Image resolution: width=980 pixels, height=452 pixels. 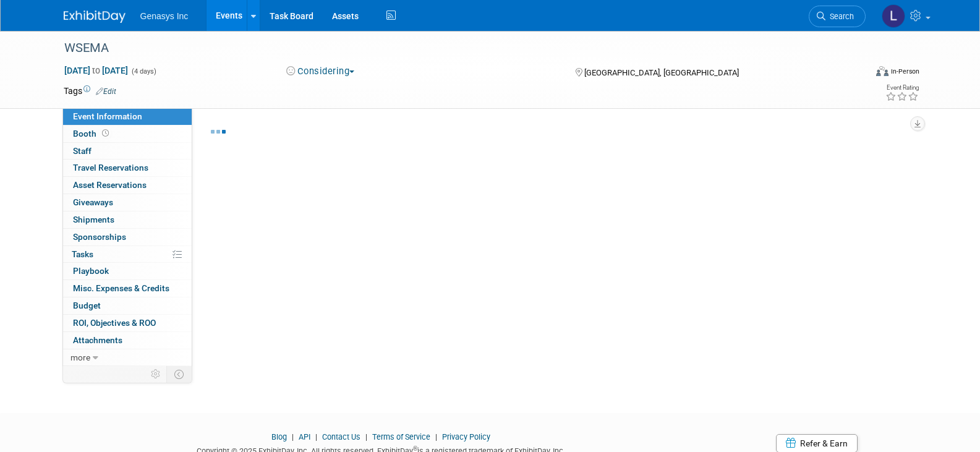 I want to click on img: loading..., so click(x=218, y=132).